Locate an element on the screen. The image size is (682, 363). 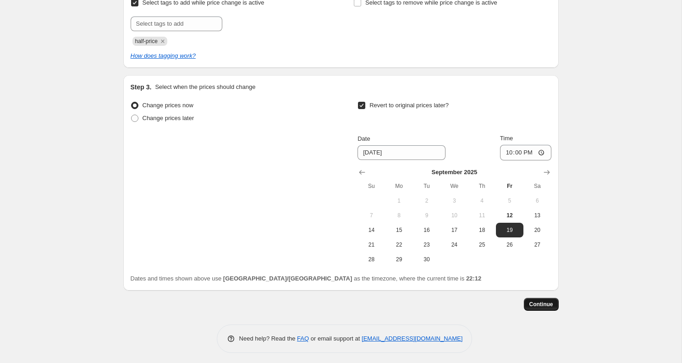
span: 11 is located at coordinates (482, 216).